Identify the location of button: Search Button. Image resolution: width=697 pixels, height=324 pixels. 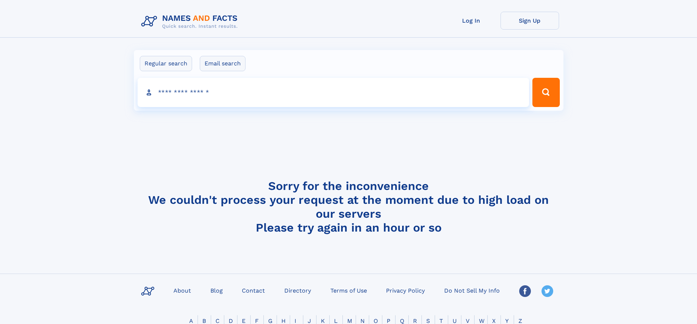
(546, 93).